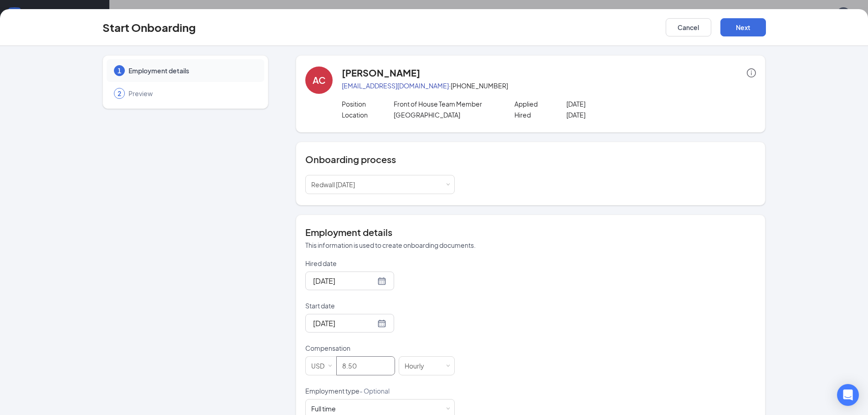 The image size is (868, 415). Describe the element at coordinates (365, 365) in the screenshot. I see `input: Amount` at that location.